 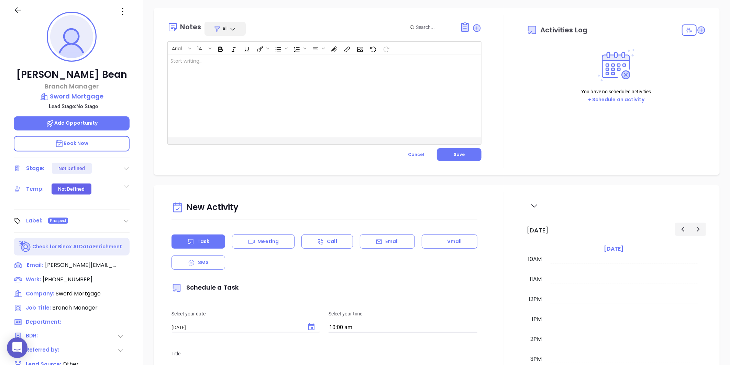 What do you see at coordinates (72, 96) in the screenshot?
I see `p: Sword Mortgage` at bounding box center [72, 96].